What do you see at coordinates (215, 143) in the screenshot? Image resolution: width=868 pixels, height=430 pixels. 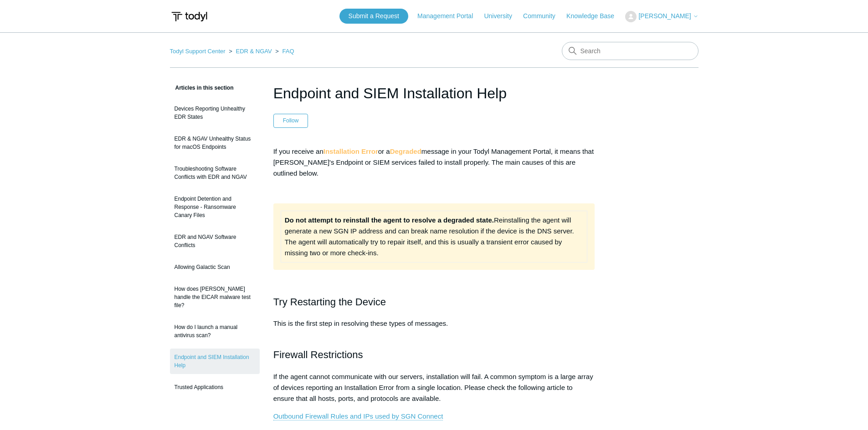 I see `a: EDR & NGAV Unhealthy Status for macOS Endpoints` at bounding box center [215, 143].